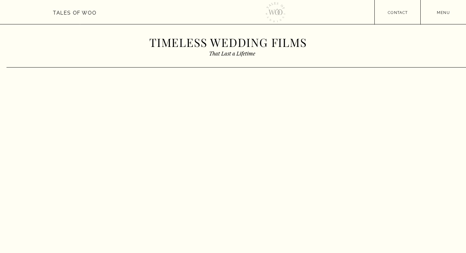  I want to click on nav: menu, so click(443, 12).